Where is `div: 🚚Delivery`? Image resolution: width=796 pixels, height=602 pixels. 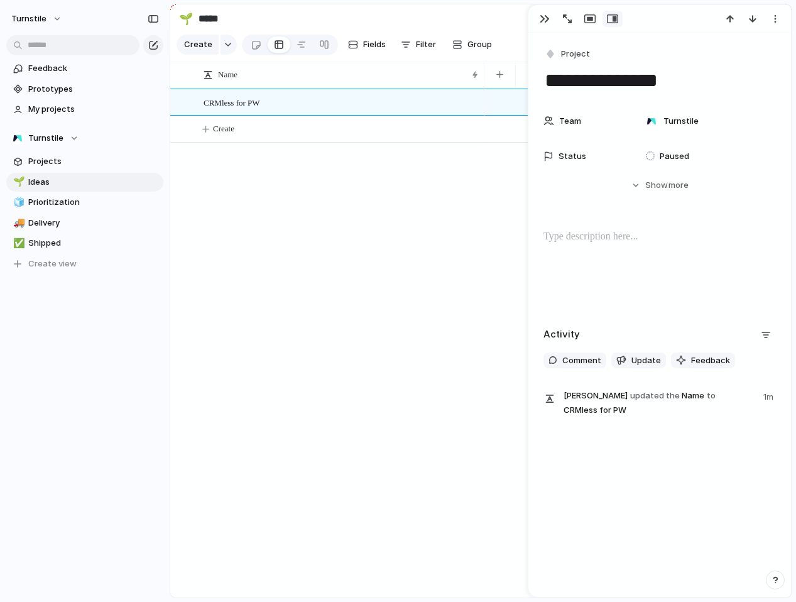
div: 🚚Delivery is located at coordinates (85, 223).